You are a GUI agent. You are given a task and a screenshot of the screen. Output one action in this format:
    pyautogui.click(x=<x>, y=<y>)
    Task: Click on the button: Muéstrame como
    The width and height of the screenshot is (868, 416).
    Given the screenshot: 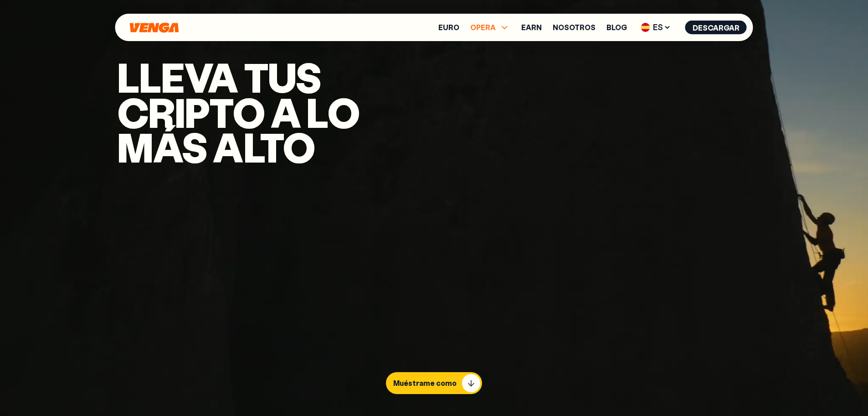 What is the action you would take?
    pyautogui.click(x=434, y=383)
    